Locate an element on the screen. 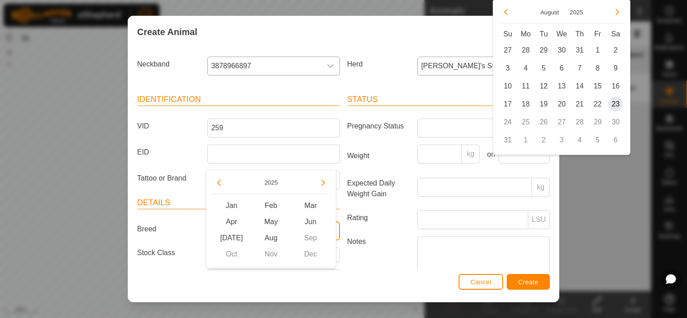  label: VID is located at coordinates (169, 126).